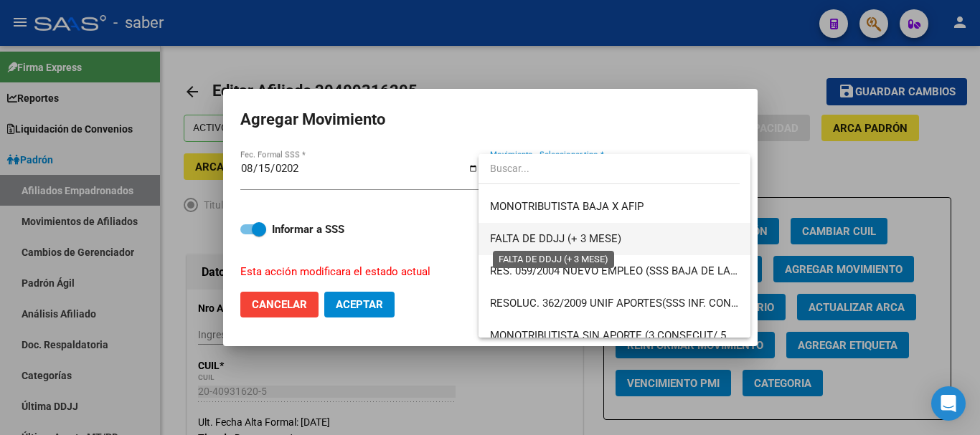 This screenshot has width=980, height=435. Describe the element at coordinates (948, 403) in the screenshot. I see `div: Open Intercom Messenger` at that location.